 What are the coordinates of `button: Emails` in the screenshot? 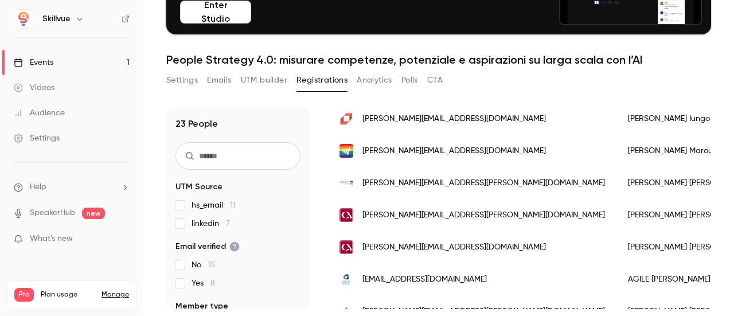 It's located at (219, 80).